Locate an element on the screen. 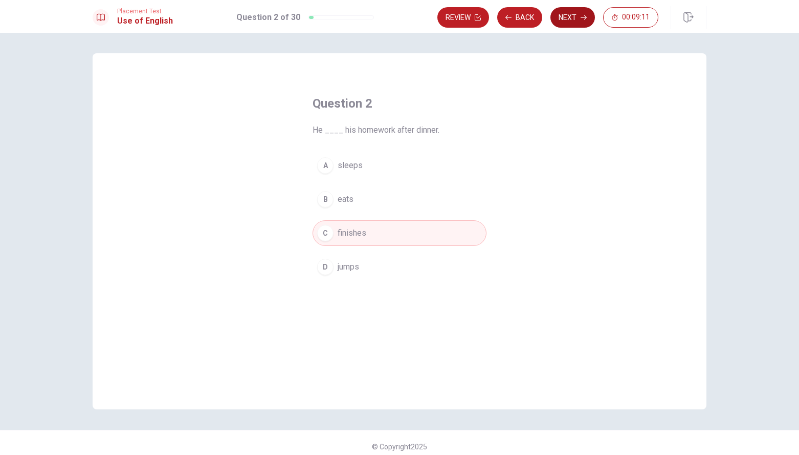  button: Beats is located at coordinates (400, 199).